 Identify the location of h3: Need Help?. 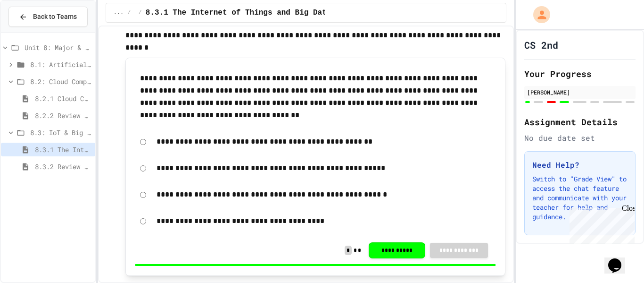
(580, 165).